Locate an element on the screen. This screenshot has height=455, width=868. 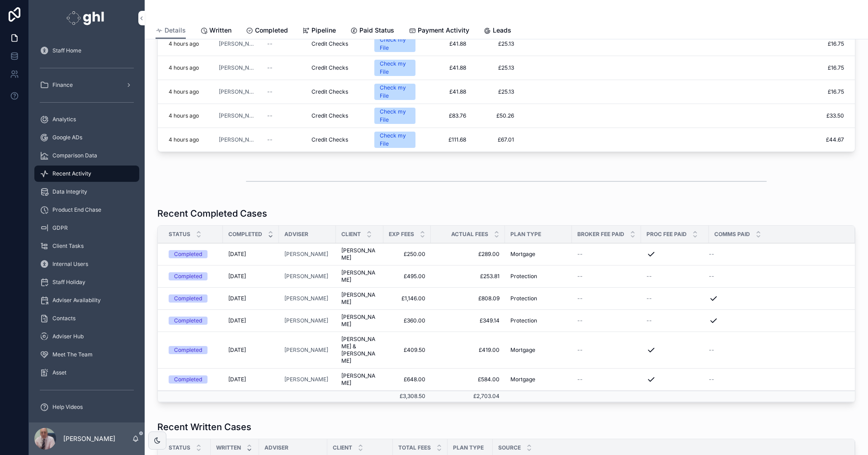
span: Details is located at coordinates (175, 31).